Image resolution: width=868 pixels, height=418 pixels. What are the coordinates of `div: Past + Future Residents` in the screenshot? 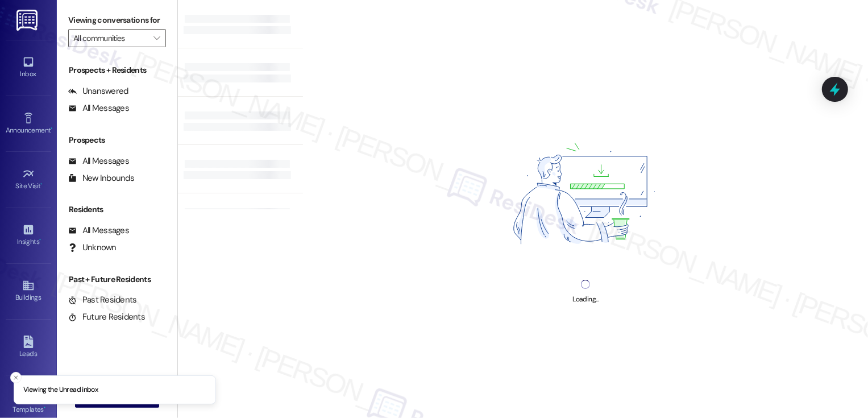 It's located at (117, 279).